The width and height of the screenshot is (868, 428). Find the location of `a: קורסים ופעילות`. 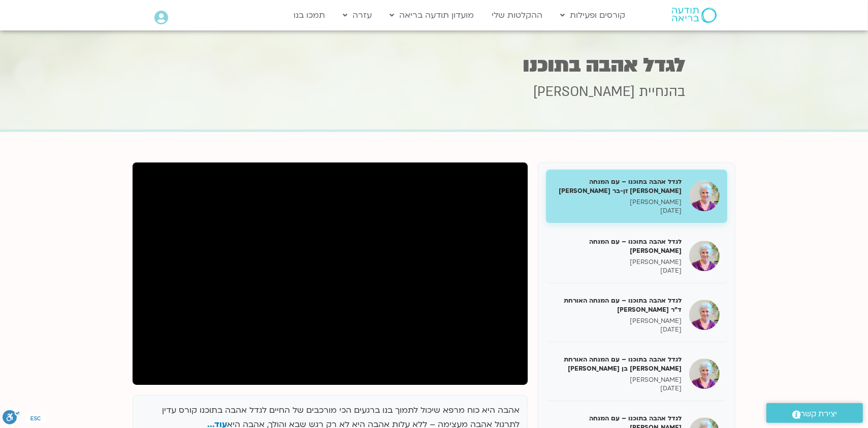

a: קורסים ופעילות is located at coordinates (593, 15).